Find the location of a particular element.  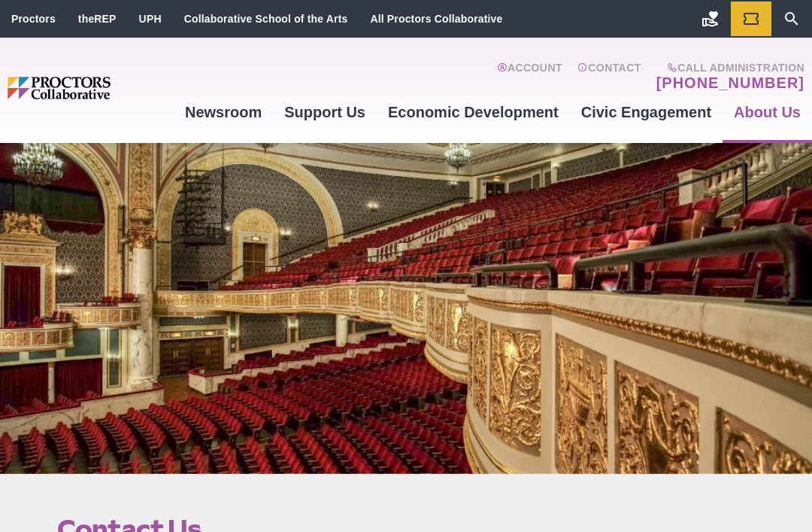

a: Proctors is located at coordinates (33, 19).